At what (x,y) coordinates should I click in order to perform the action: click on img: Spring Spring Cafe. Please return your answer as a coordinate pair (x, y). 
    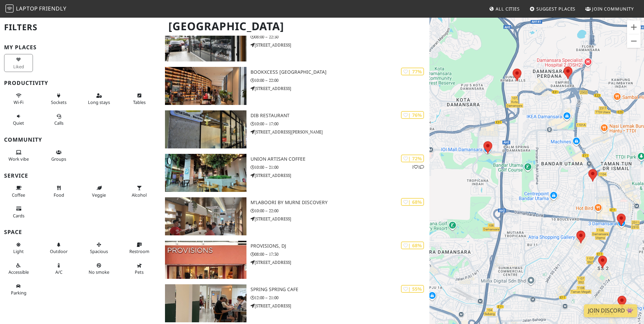
    Looking at the image, I should click on (205, 303).